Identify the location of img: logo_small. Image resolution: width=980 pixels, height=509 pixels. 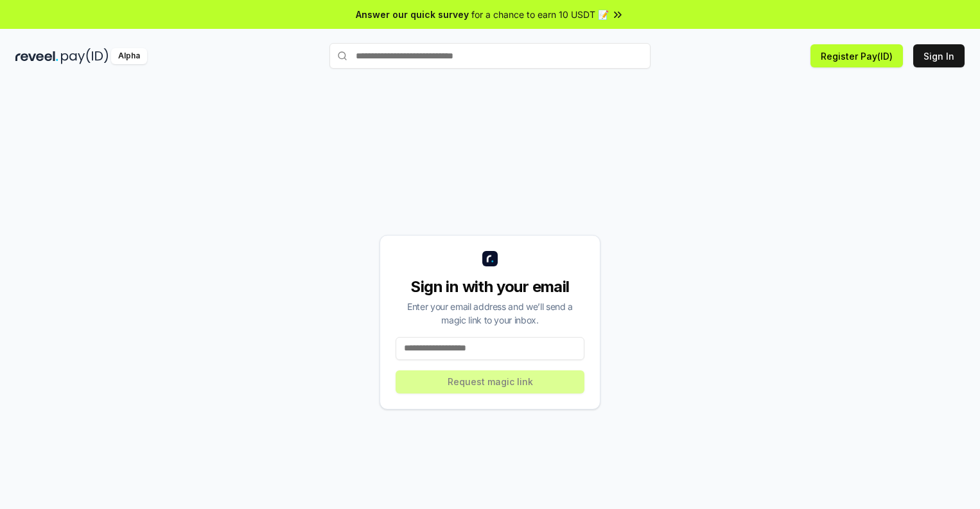
(490, 259).